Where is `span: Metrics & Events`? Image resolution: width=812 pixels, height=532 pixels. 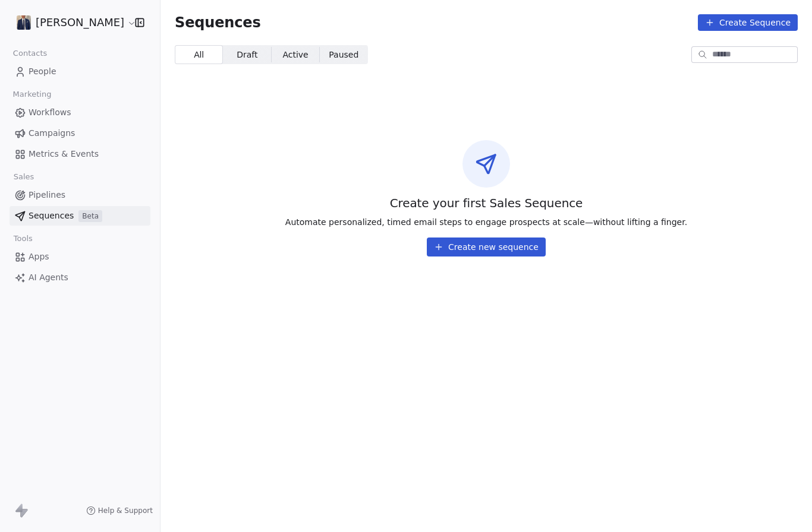 span: Metrics & Events is located at coordinates (63, 154).